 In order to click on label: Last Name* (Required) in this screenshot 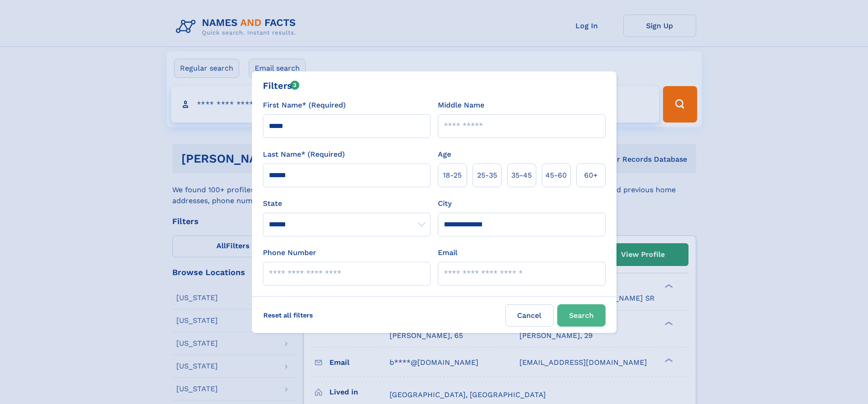, I will do `click(304, 154)`.